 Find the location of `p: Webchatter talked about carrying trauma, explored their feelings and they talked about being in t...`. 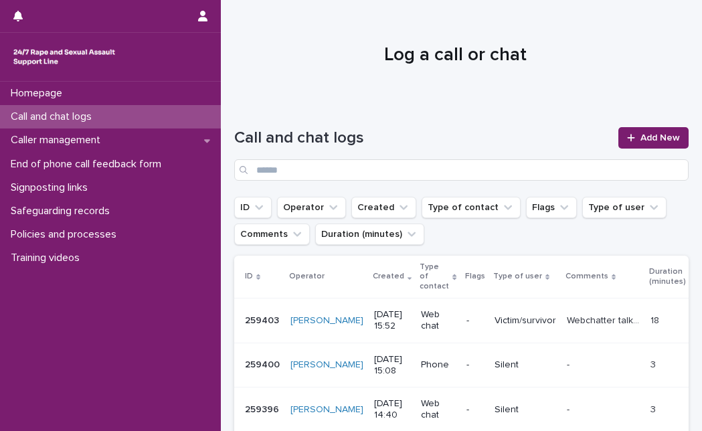

p: Webchatter talked about carrying trauma, explored their feelings and they talked about being in t... is located at coordinates (604, 319).